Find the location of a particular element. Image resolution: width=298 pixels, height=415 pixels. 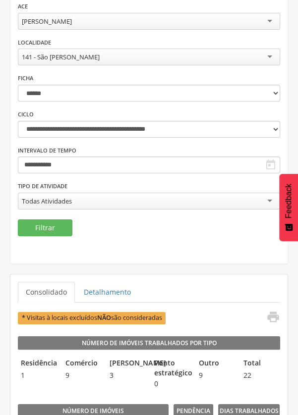

legend: Ponto estratégico is located at coordinates (171, 368).